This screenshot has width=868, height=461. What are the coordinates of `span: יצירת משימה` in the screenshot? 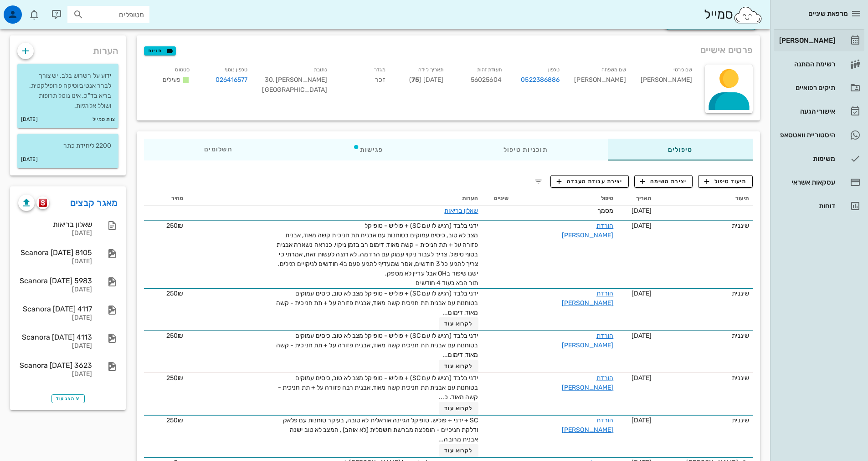 It's located at (663, 181).